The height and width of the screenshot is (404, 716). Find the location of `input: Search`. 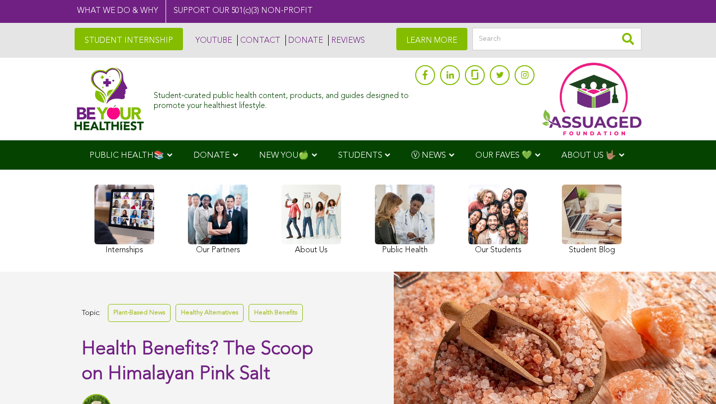

input: Search is located at coordinates (557, 39).